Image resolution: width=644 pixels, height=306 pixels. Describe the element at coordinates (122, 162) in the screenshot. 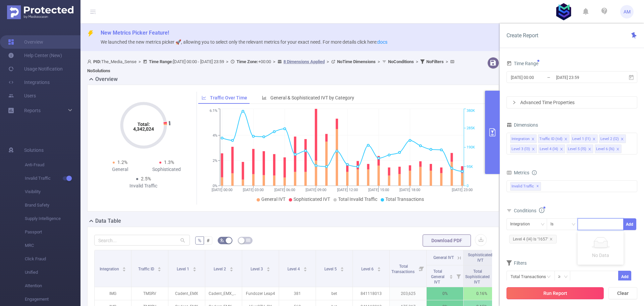

I see `span: 1.2%` at that location.